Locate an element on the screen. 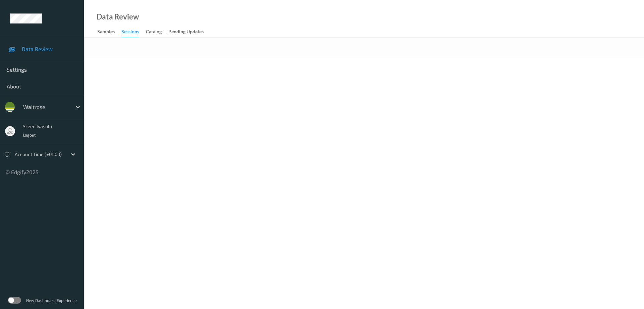 This screenshot has height=309, width=644. div: Samples is located at coordinates (106, 32).